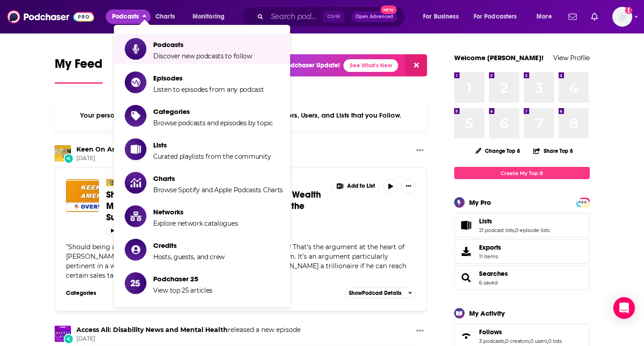  What do you see at coordinates (195, 212) in the screenshot?
I see `span: Networks` at bounding box center [195, 212].